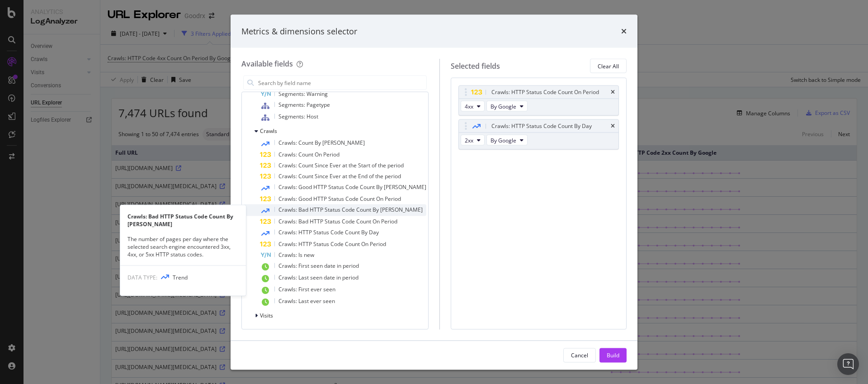 This screenshot has width=868, height=384. Describe the element at coordinates (848, 364) in the screenshot. I see `div: Open Intercom Messenger` at that location.